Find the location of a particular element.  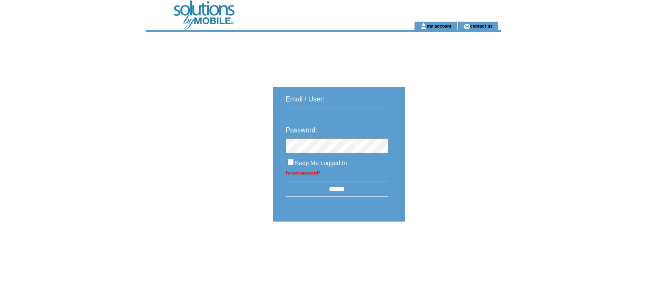

span: Keep Me Logged In is located at coordinates (321, 163).